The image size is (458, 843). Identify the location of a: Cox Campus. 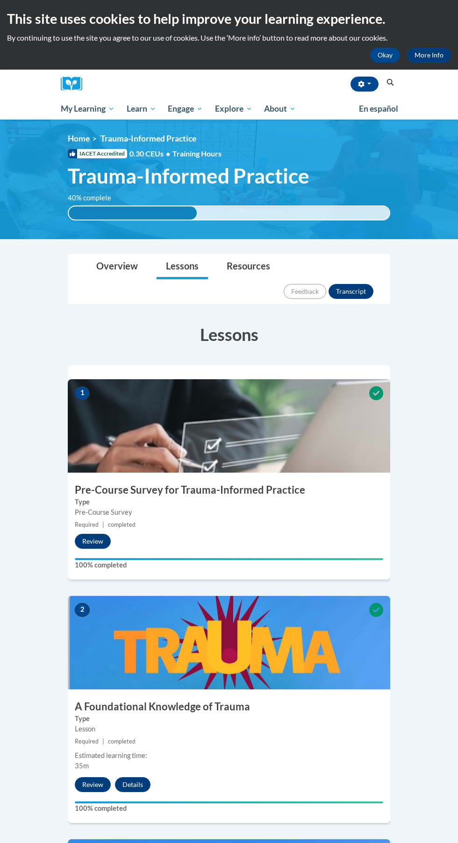
(75, 84).